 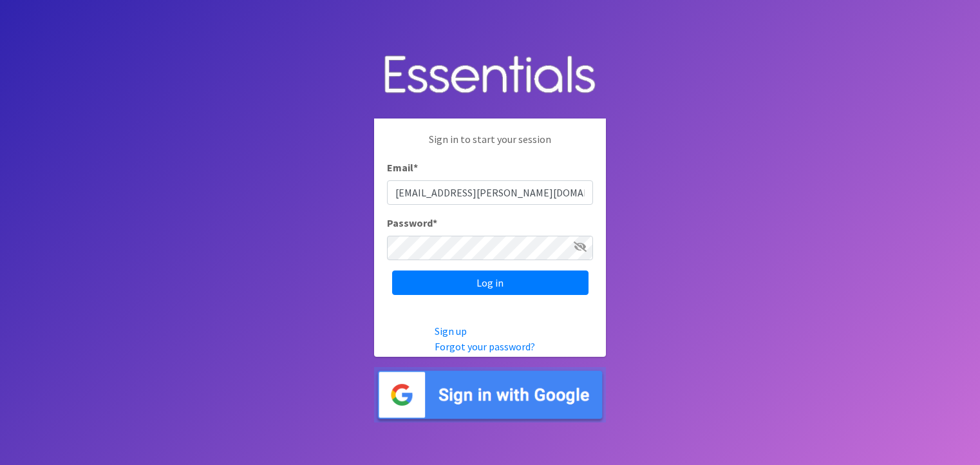 I want to click on input: Log in, so click(x=490, y=282).